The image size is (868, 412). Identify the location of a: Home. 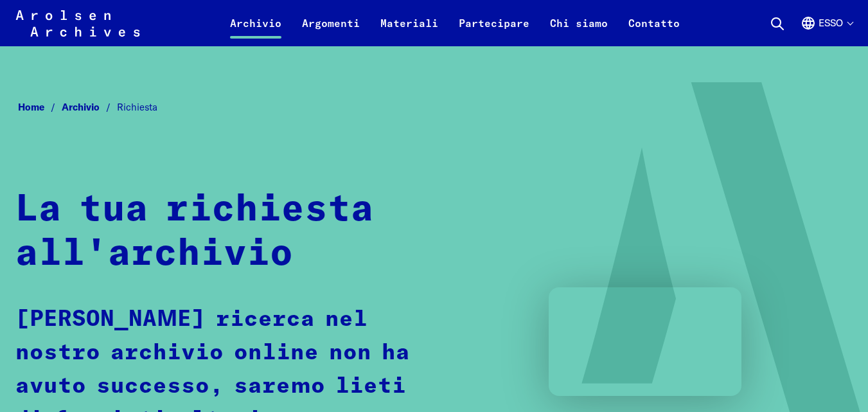
(40, 107).